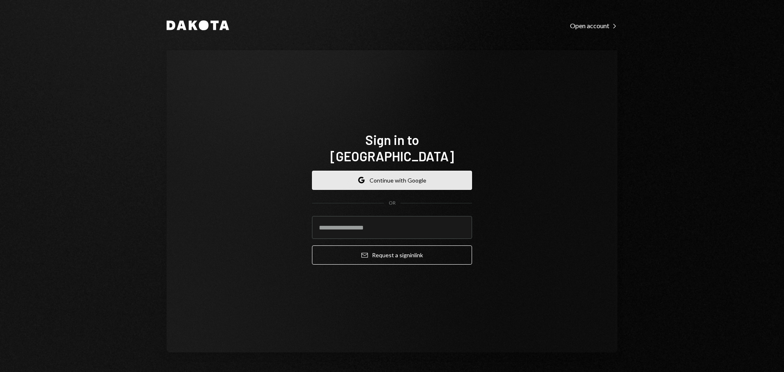 The height and width of the screenshot is (372, 784). Describe the element at coordinates (392, 255) in the screenshot. I see `button: Request a signinlink` at that location.